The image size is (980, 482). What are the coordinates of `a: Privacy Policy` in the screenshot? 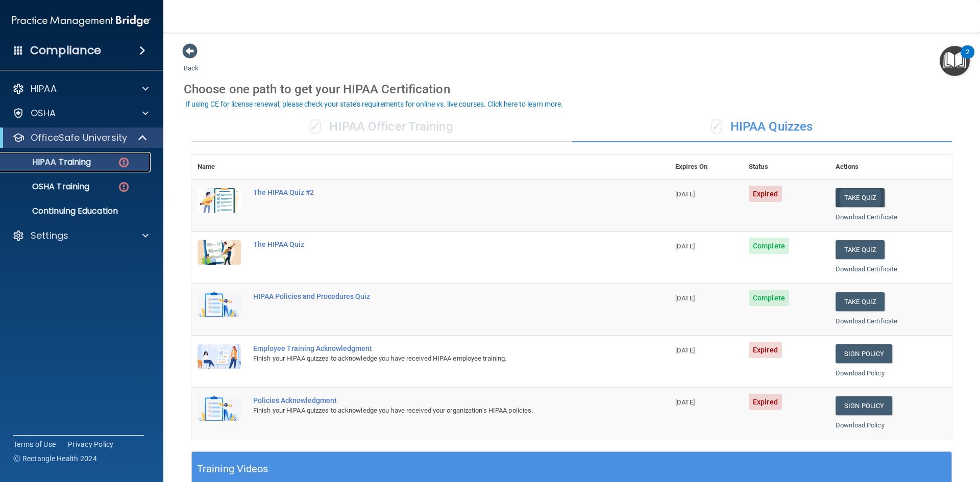 It's located at (91, 444).